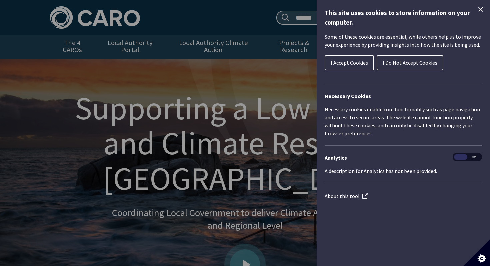 This screenshot has height=266, width=490. Describe the element at coordinates (410, 63) in the screenshot. I see `span: I Do Not Accept Cookies` at that location.